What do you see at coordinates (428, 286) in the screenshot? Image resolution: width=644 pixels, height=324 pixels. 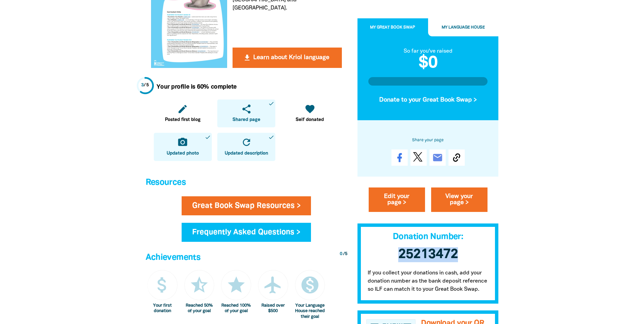 I see `p: If you collect your donations in cash, add your donation number as the bank deposit reference so ...` at bounding box center [428, 286].